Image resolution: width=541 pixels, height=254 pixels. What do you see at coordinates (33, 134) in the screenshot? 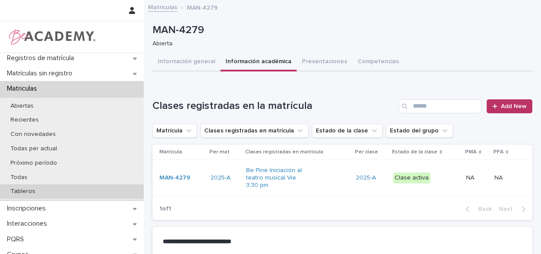
I see `p: Con novedades` at bounding box center [33, 134].